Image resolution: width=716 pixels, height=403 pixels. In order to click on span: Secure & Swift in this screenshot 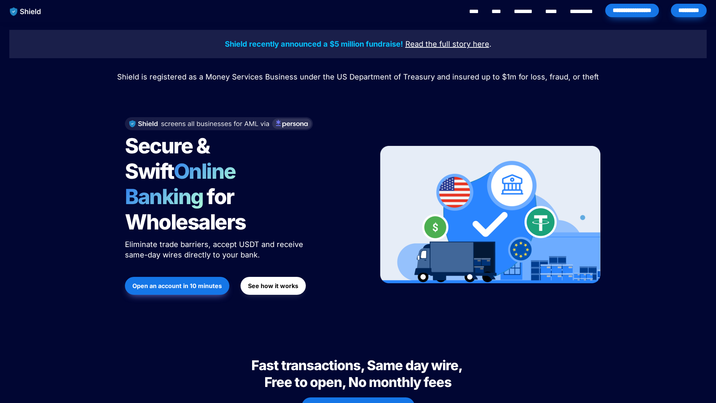, I will do `click(169, 158)`.